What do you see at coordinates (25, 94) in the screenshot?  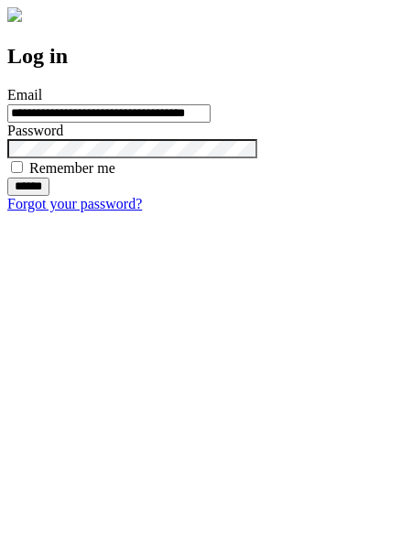 I see `label: Email` at bounding box center [25, 94].